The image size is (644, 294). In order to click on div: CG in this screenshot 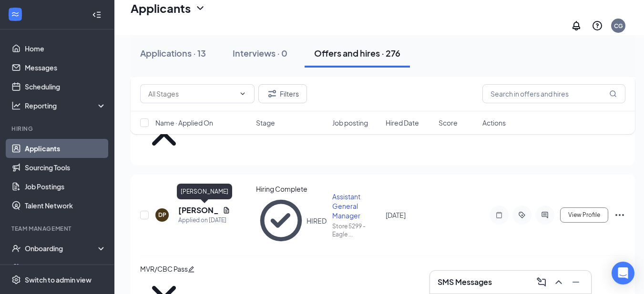, I will do `click(618, 25)`.